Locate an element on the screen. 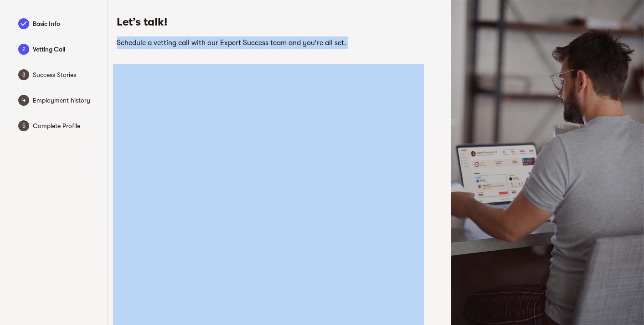 This screenshot has width=644, height=325. text: 4 is located at coordinates (24, 100).